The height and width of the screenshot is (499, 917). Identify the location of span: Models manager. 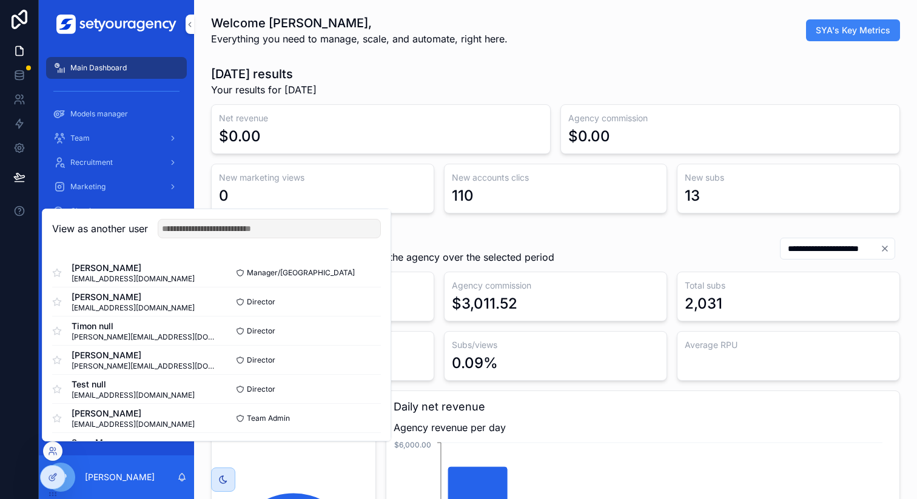
(99, 114).